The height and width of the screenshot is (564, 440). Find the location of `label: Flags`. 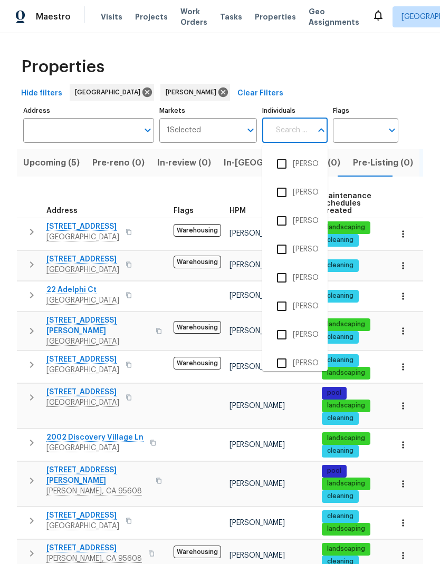

label: Flags is located at coordinates (366, 111).